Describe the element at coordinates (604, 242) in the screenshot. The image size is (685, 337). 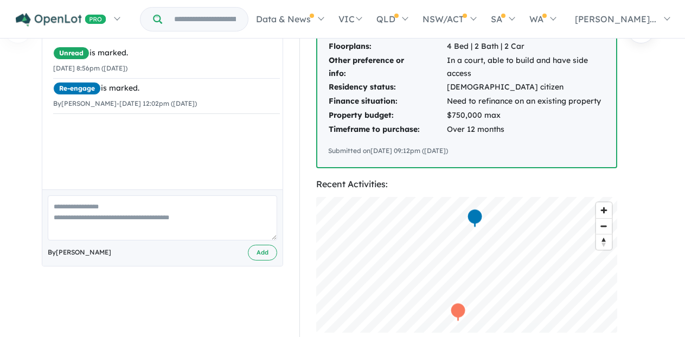
I see `span: Reset bearing to north` at that location.